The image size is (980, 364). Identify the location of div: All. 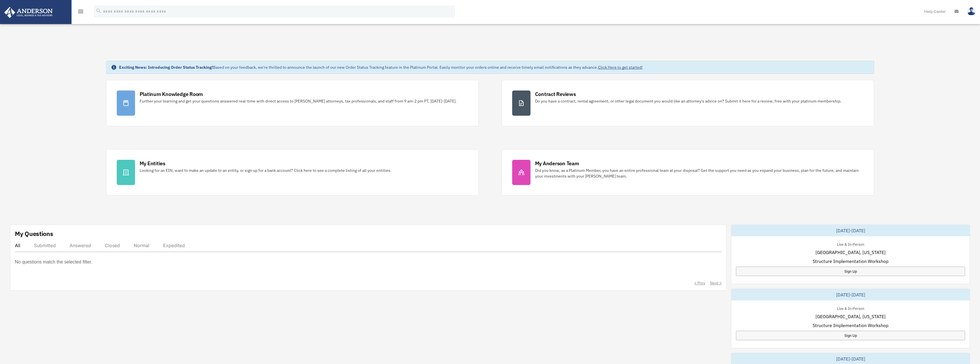
(18, 246).